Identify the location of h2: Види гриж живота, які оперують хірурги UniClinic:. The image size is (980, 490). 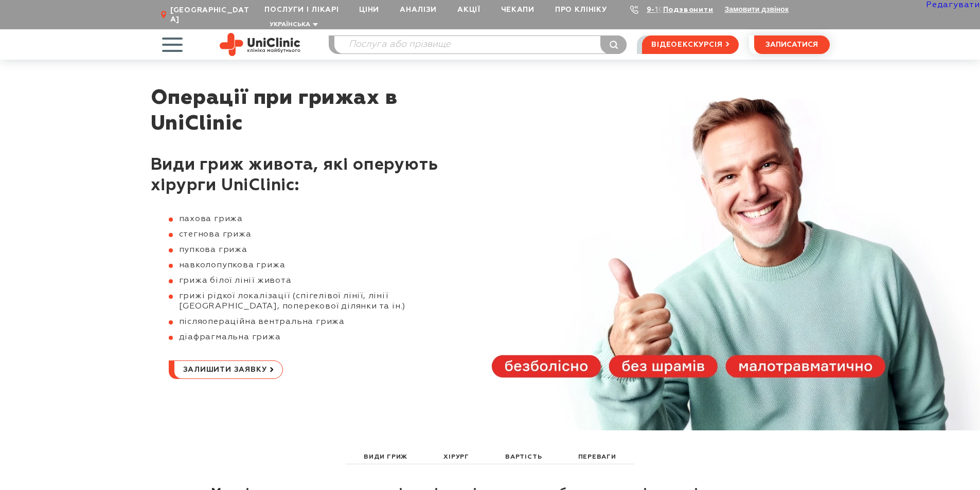
(305, 175).